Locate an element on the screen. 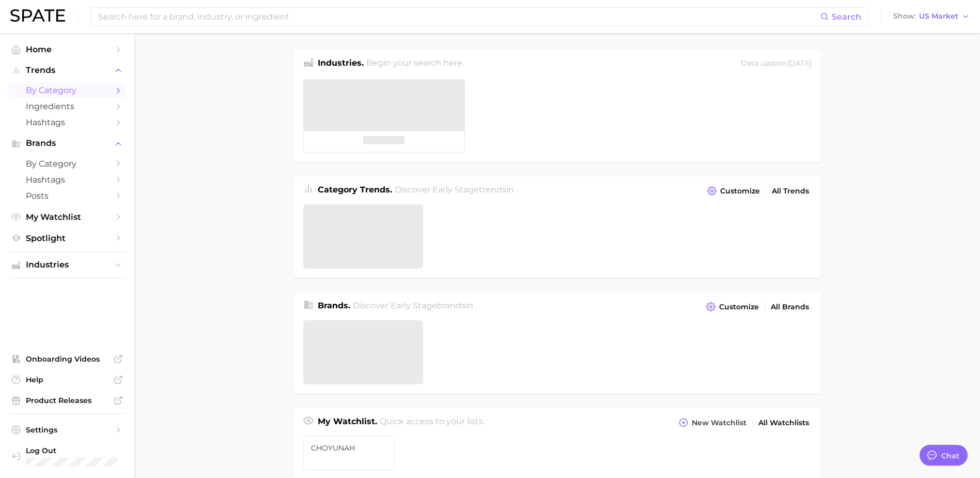 The width and height of the screenshot is (980, 478). button: Industries is located at coordinates (68, 265).